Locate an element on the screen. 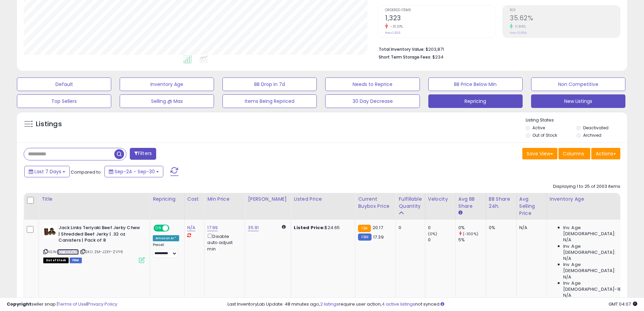  div: Preset: is located at coordinates (166, 250).